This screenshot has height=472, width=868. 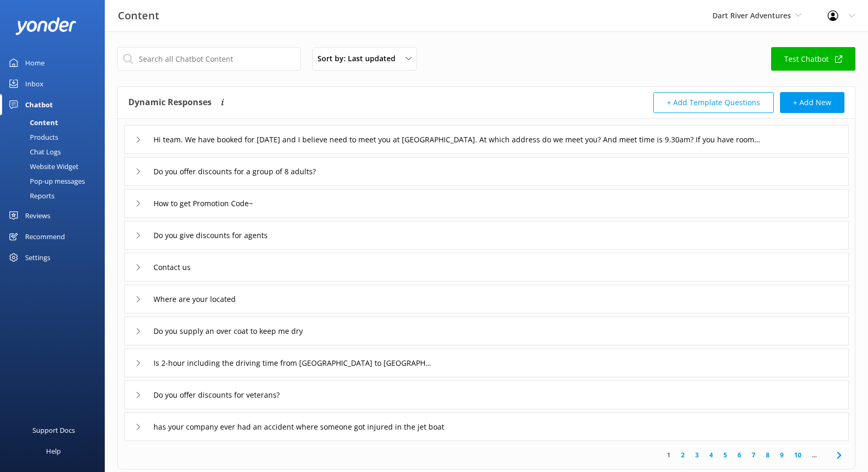 What do you see at coordinates (54, 451) in the screenshot?
I see `div: Help` at bounding box center [54, 451].